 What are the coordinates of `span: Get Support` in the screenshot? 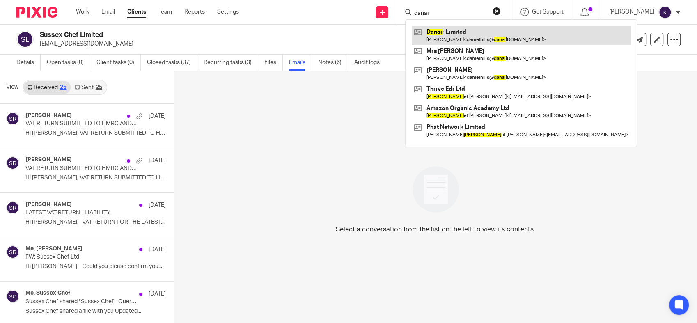 It's located at (548, 12).